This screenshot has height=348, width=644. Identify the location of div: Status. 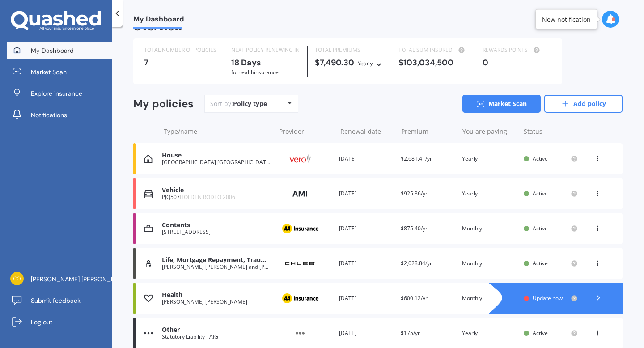
(551, 131).